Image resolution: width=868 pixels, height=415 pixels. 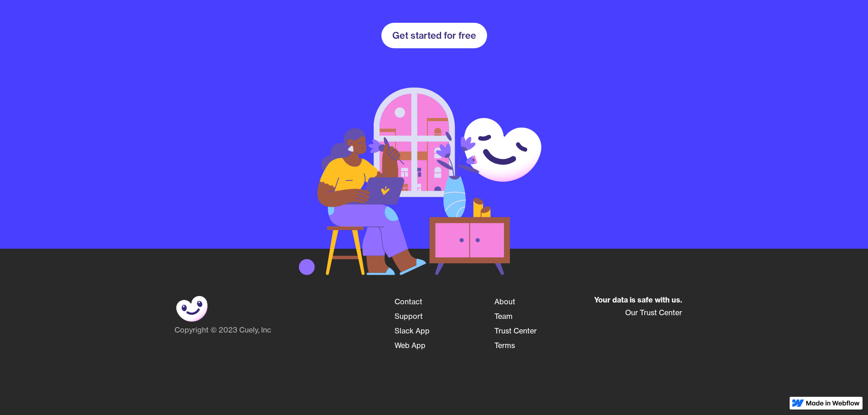 What do you see at coordinates (515, 331) in the screenshot?
I see `a: Trust Center` at bounding box center [515, 331].